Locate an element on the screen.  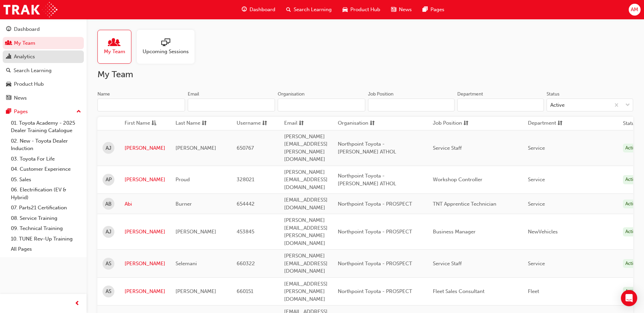
span: Upcoming Sessions is located at coordinates (166, 51).